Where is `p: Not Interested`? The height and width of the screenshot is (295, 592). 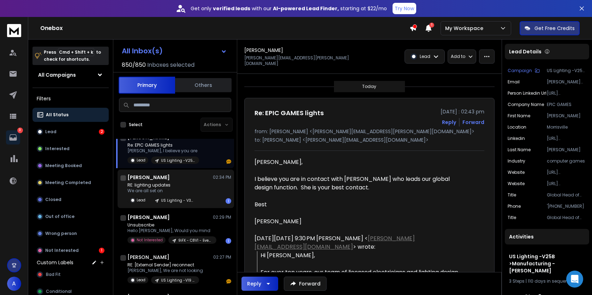 p: Not Interested is located at coordinates (150, 240).